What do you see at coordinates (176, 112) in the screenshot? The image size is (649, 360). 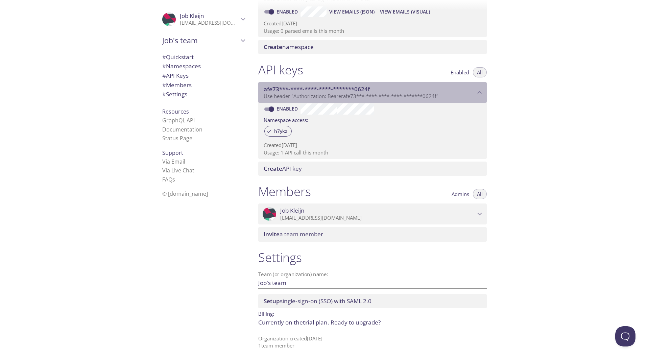 I see `span: Resources` at bounding box center [176, 112].